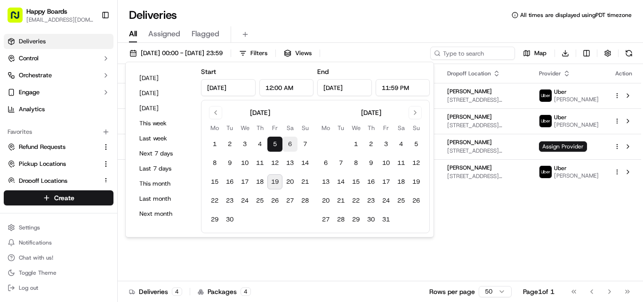 This screenshot has height=302, width=643. I want to click on span: Provider, so click(550, 73).